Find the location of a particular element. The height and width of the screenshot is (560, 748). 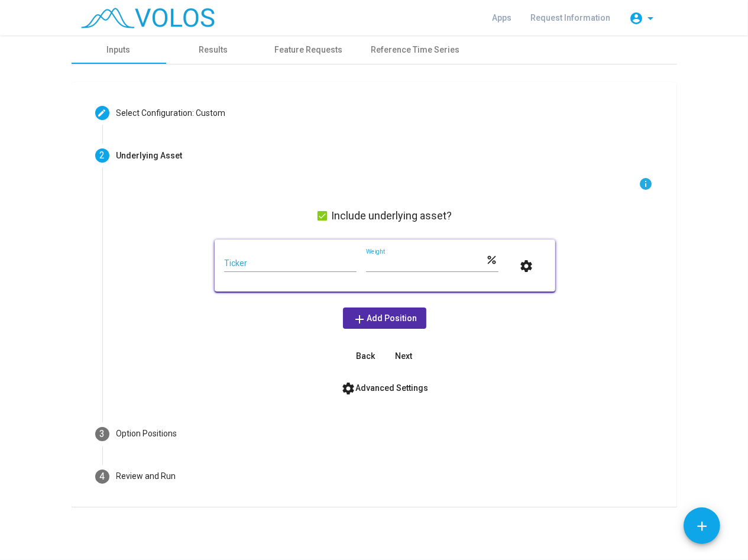

div: Review and Run is located at coordinates (146, 476).